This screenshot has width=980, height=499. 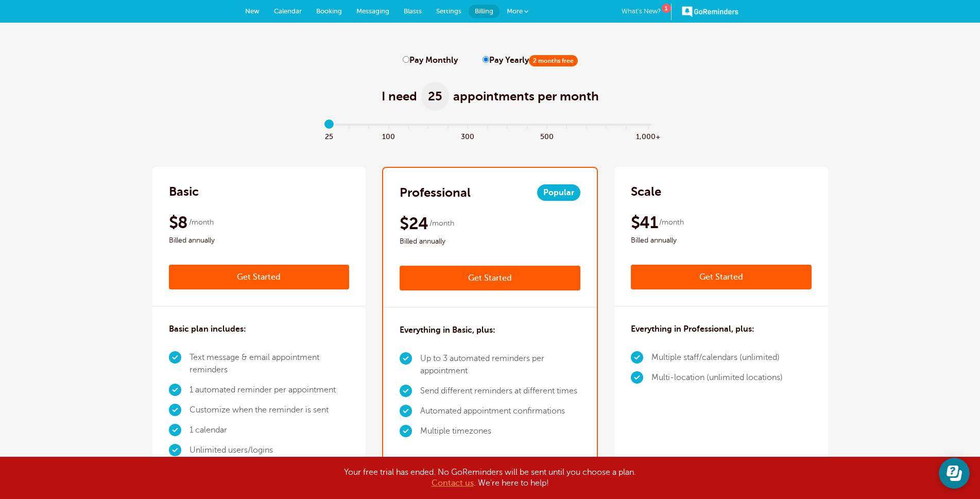 What do you see at coordinates (716, 357) in the screenshot?
I see `li: Multiple staff/calendars (unlimited)` at bounding box center [716, 357].